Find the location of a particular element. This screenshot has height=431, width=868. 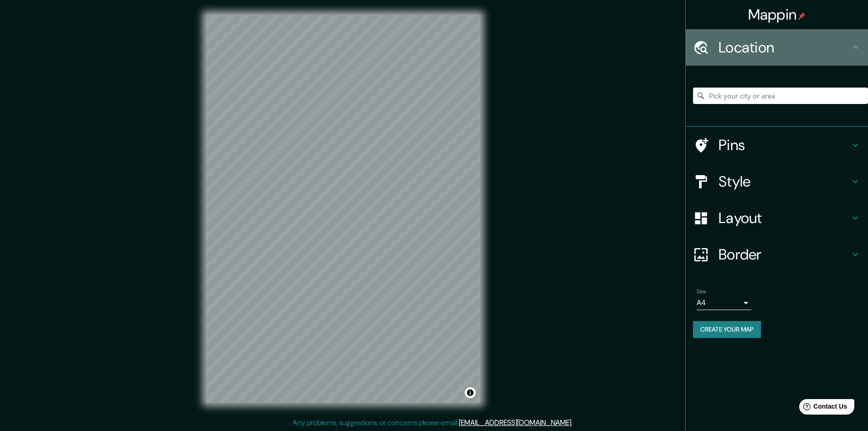

p: Any problems, suggestions, or concerns please email . is located at coordinates (432, 422).